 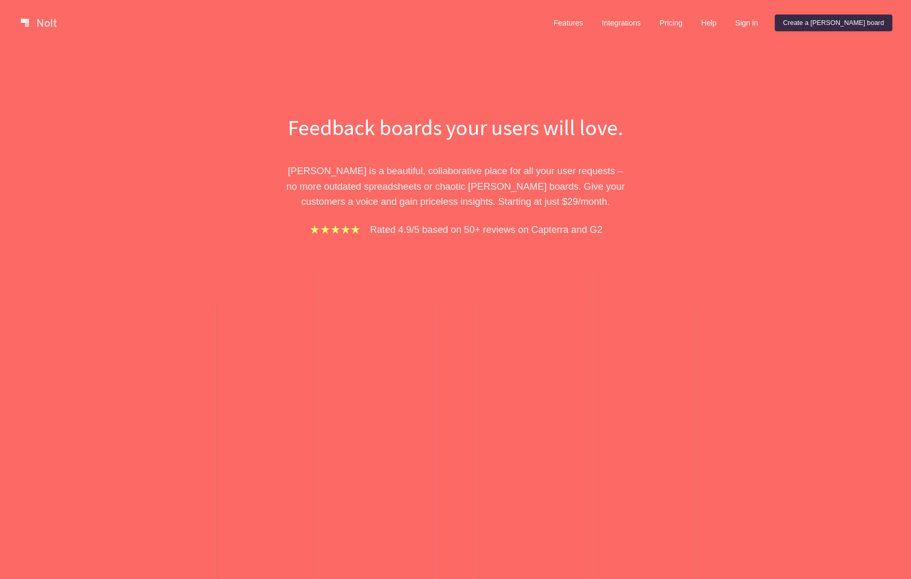 What do you see at coordinates (671, 23) in the screenshot?
I see `a: Pricing` at bounding box center [671, 23].